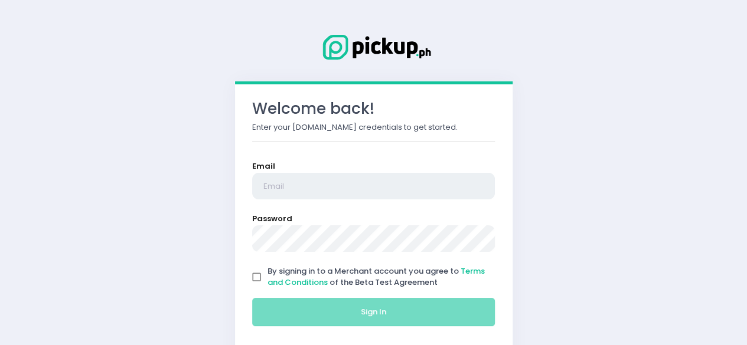  What do you see at coordinates (263, 167) in the screenshot?
I see `label: Email` at bounding box center [263, 167].